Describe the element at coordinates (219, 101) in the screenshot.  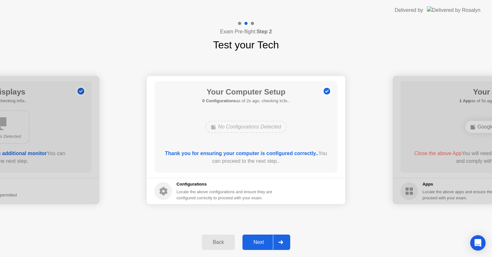
I see `b: 0 Configurations` at that location.